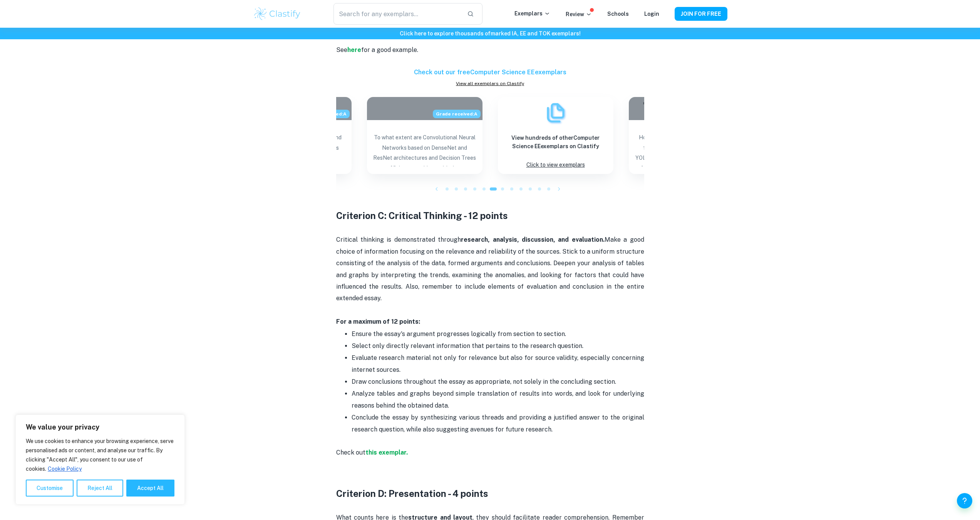 The image size is (980, 520). I want to click on p: Analyze tables and graphs beyond simple translation of results into words, and look for underlyin..., so click(498, 400).